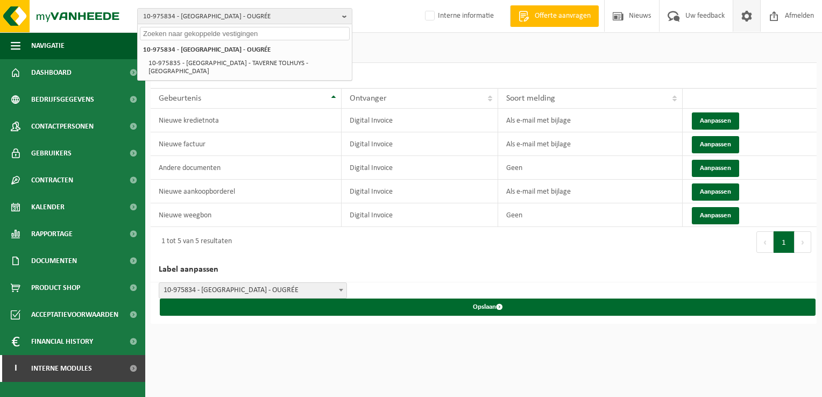  Describe the element at coordinates (253, 290) in the screenshot. I see `span: 10-975834 - FIUMEFREDDO - OUGRÉE` at that location.